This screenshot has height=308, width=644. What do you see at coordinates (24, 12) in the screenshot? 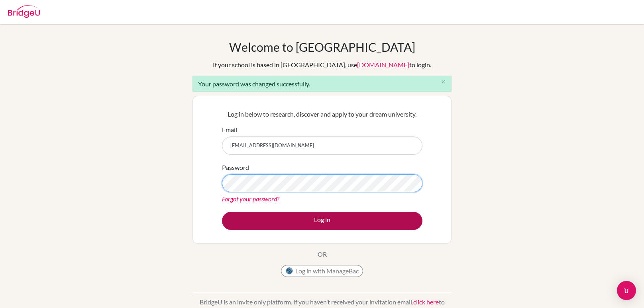
I see `img: Bridge-U` at bounding box center [24, 12].